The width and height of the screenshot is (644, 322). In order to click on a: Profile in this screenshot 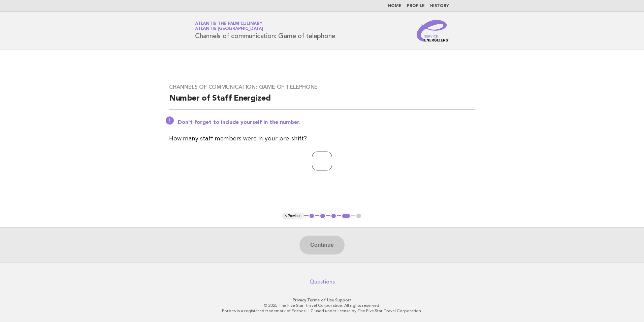, I will do `click(416, 6)`.